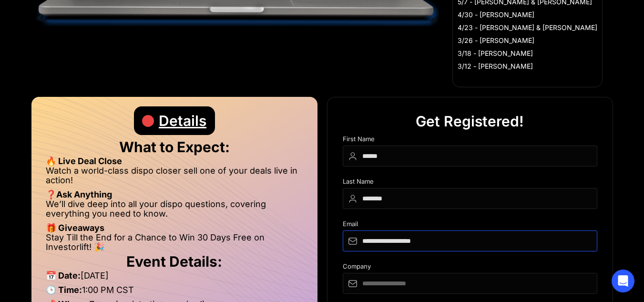 This screenshot has width=644, height=302. I want to click on strong: 🔥 Live Deal Close, so click(84, 161).